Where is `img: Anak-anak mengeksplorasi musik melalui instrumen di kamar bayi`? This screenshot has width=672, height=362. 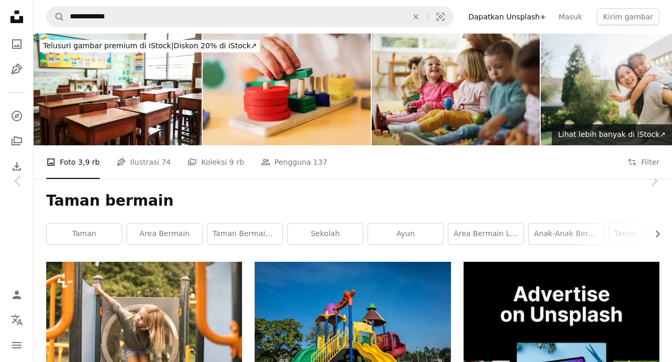
img: Anak-anak mengeksplorasi musik melalui instrumen di kamar bayi is located at coordinates (455, 89).